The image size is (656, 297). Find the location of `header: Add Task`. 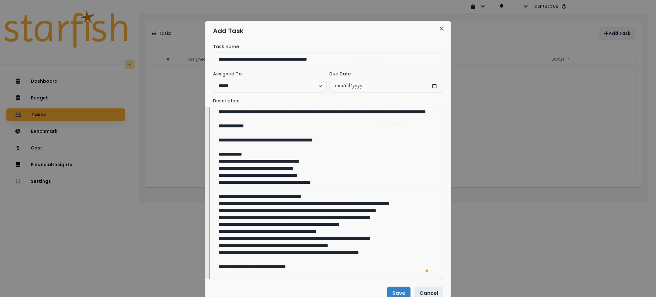

header: Add Task is located at coordinates (328, 31).